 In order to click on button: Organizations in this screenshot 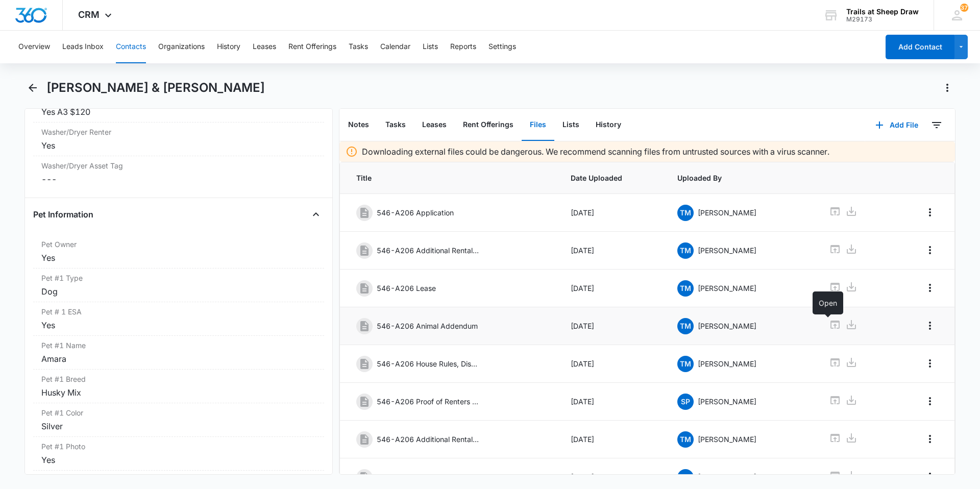, I will do `click(181, 47)`.